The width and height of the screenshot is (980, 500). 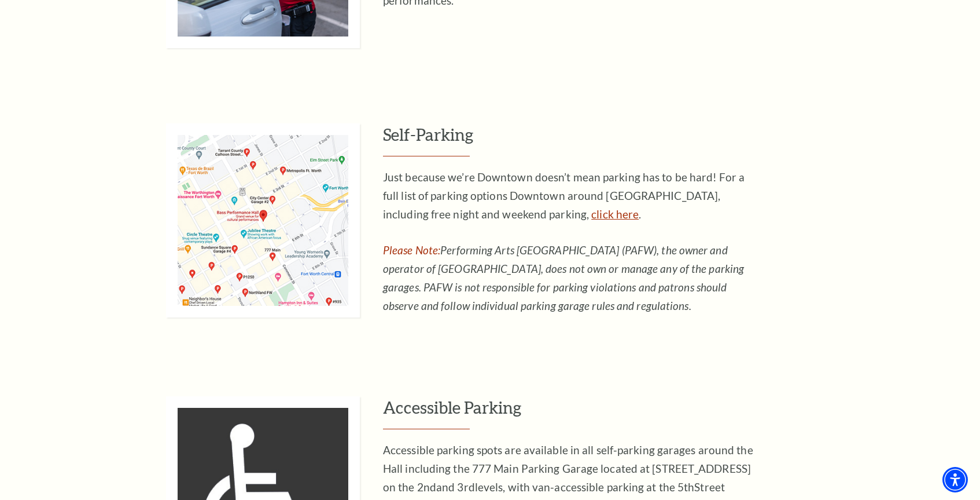 I want to click on sup: rd, so click(x=469, y=487).